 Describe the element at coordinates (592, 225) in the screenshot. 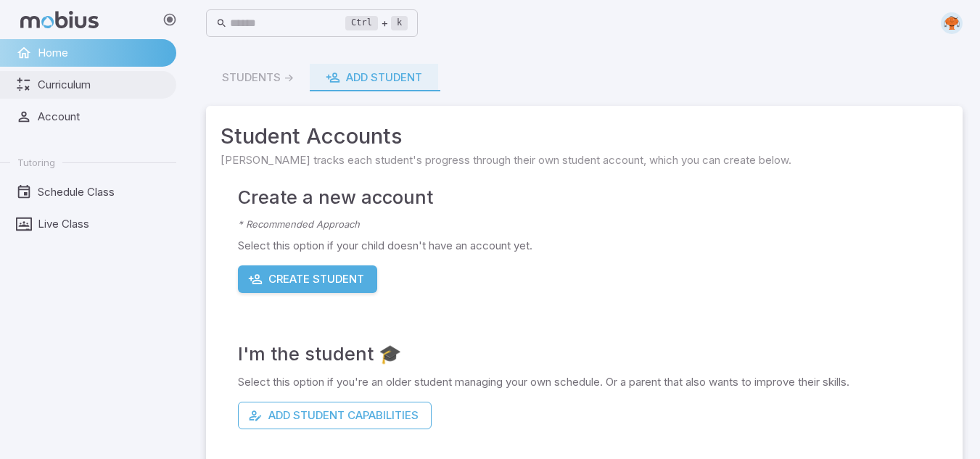

I see `p: * Recommended Approach` at that location.